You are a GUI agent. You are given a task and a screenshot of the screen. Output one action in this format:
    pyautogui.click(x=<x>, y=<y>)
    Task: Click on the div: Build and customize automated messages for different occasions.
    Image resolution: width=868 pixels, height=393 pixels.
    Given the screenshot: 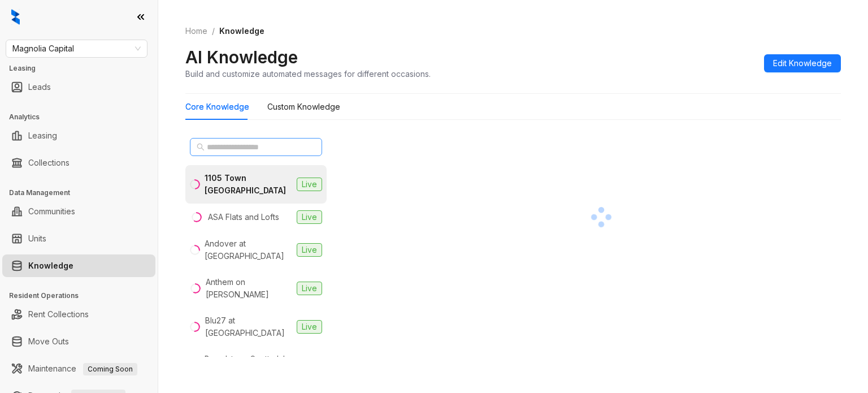 What is the action you would take?
    pyautogui.click(x=308, y=74)
    